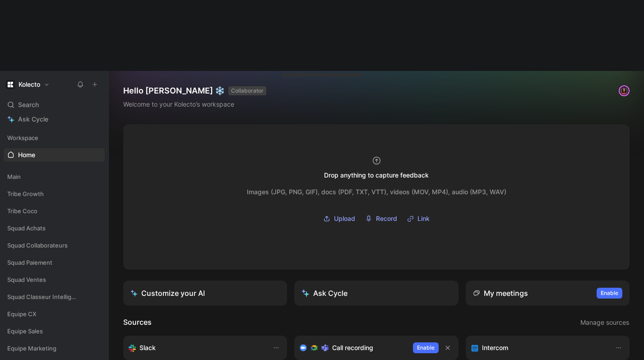 The image size is (644, 360). Describe the element at coordinates (29, 84) in the screenshot. I see `h1: Kolecto` at that location.